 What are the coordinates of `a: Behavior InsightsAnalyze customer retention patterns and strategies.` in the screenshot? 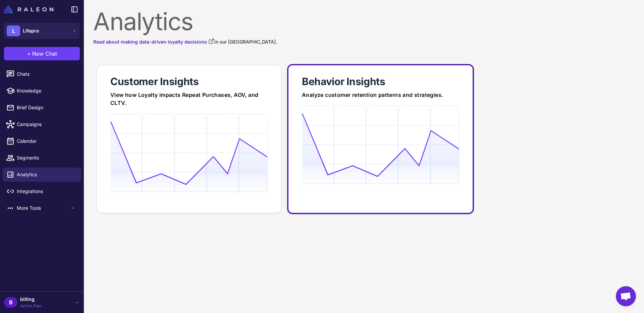 It's located at (380, 139).